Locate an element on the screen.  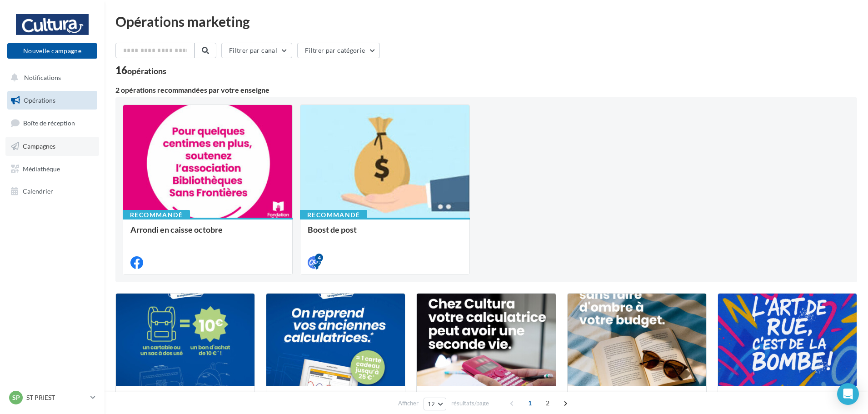
span: Opérations is located at coordinates (39, 100).